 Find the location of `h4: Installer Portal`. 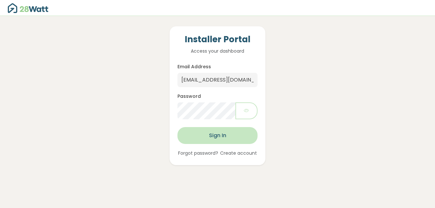

h4: Installer Portal is located at coordinates (217, 40).